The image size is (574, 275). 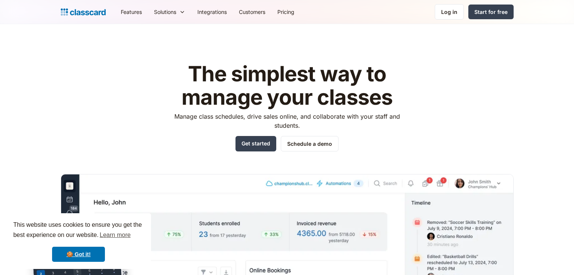 I want to click on a: Get started, so click(x=256, y=144).